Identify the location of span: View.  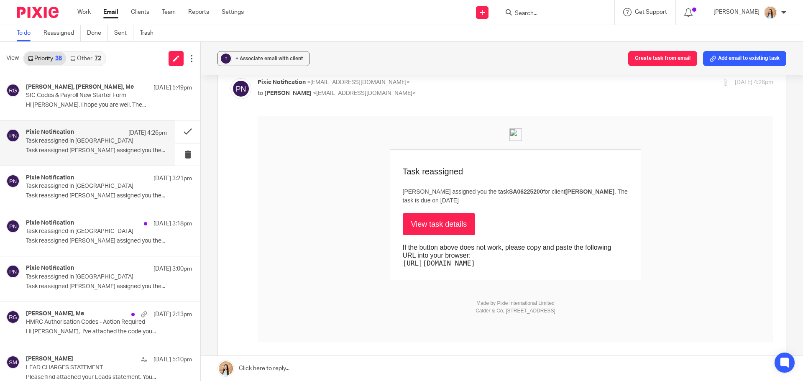
(13, 58).